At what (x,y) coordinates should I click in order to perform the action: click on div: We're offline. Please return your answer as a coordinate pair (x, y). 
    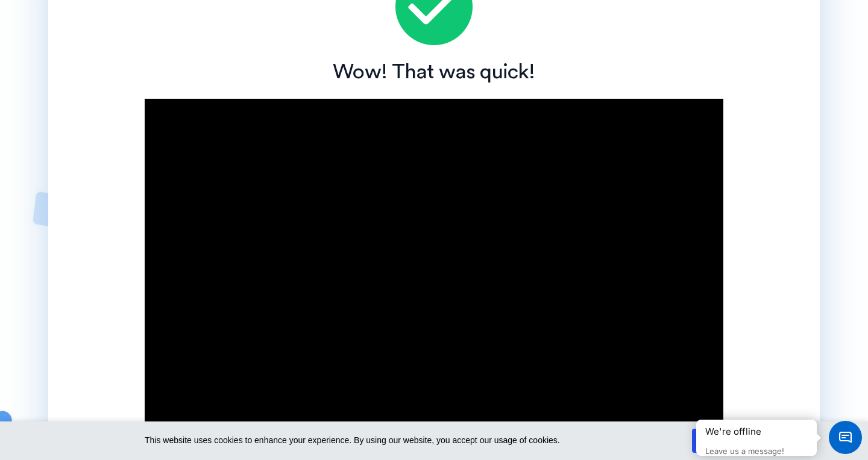
    Looking at the image, I should click on (757, 432).